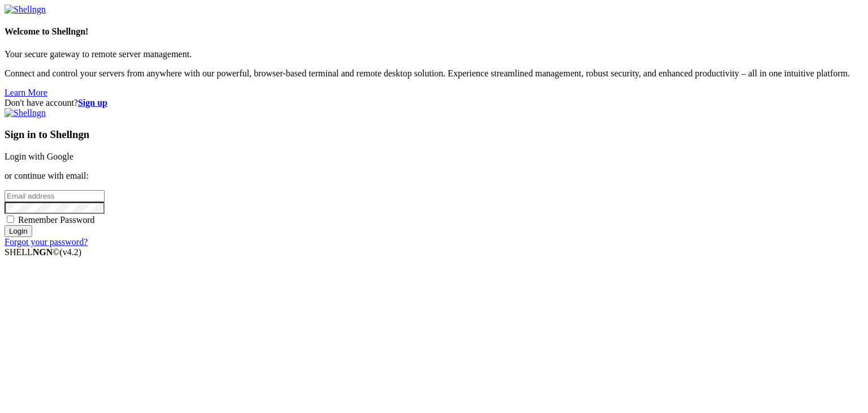 This screenshot has height=413, width=868. Describe the element at coordinates (434, 135) in the screenshot. I see `h3: Sign in to Shellngn` at that location.